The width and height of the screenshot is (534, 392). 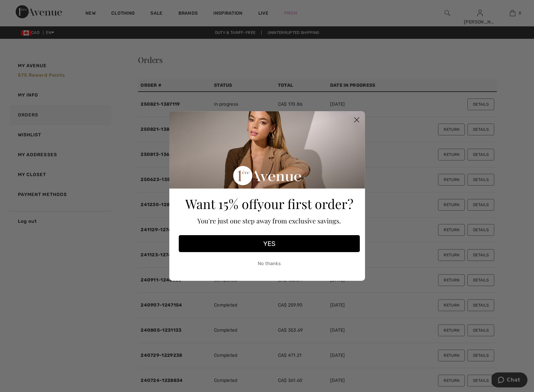 What do you see at coordinates (269, 244) in the screenshot?
I see `button: YES` at bounding box center [269, 244].